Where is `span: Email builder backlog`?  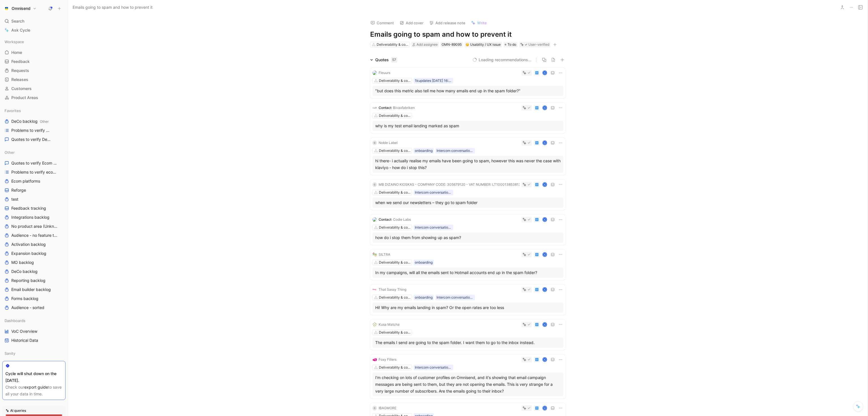 span: Email builder backlog is located at coordinates (31, 290).